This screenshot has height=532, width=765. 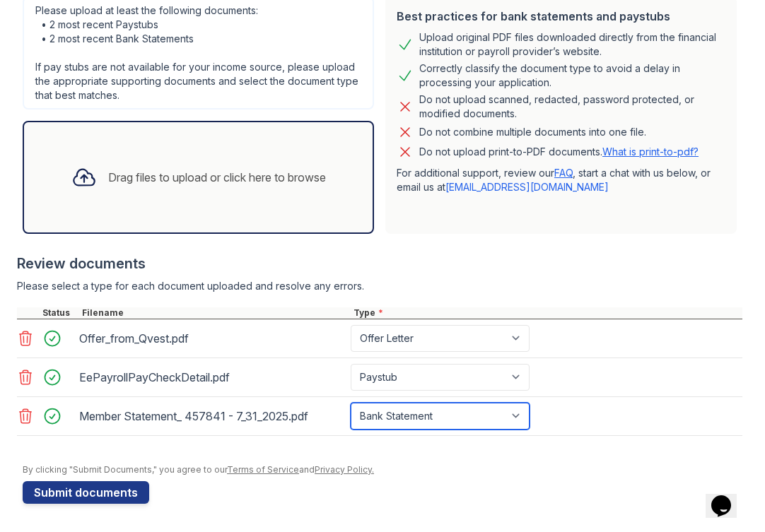 What do you see at coordinates (650, 152) in the screenshot?
I see `a: What is print-to-pdf?` at bounding box center [650, 152].